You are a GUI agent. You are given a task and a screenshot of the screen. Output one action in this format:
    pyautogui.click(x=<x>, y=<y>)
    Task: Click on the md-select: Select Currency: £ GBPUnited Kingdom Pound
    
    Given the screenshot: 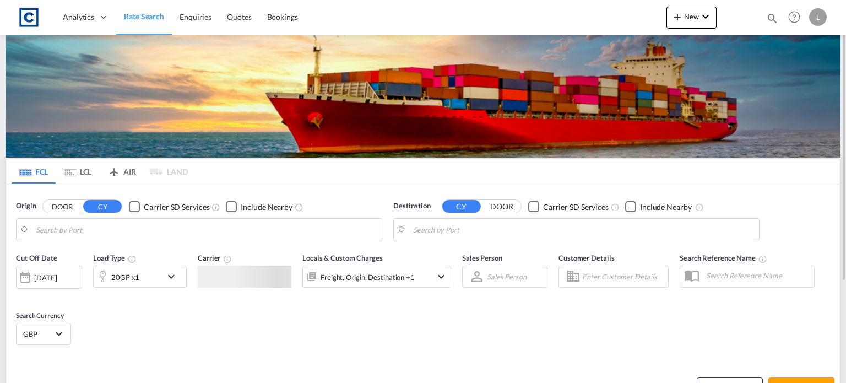 What is the action you would take?
    pyautogui.click(x=44, y=333)
    